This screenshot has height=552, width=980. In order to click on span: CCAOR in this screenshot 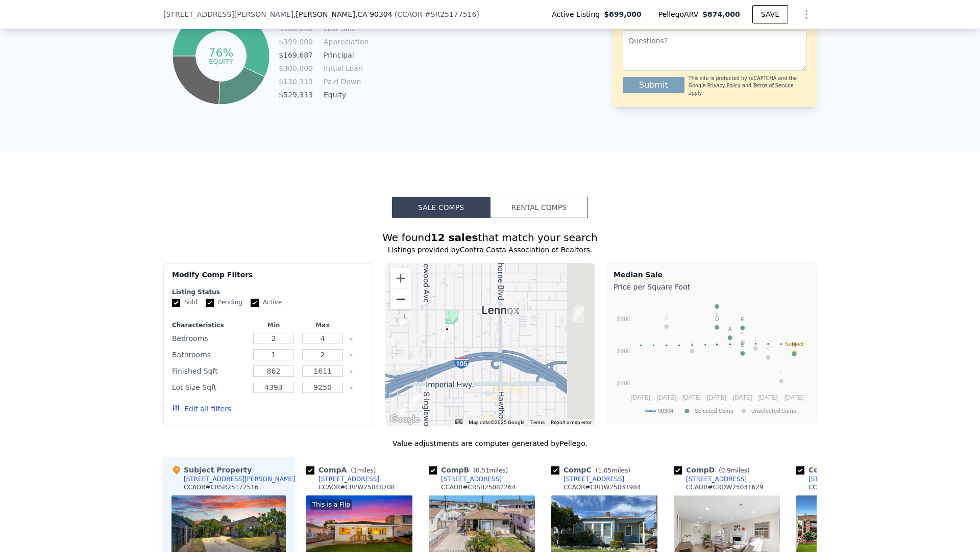, I will do `click(409, 15)`.